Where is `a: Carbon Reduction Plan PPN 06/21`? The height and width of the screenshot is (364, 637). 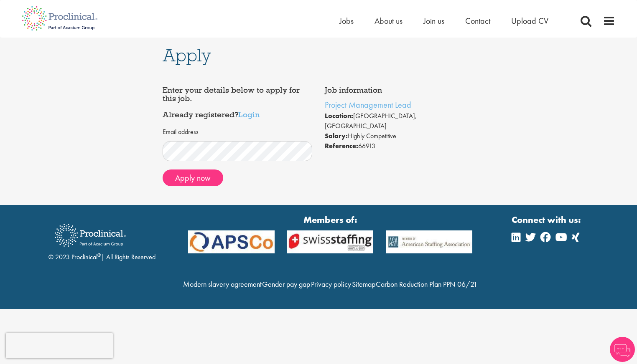
a: Carbon Reduction Plan PPN 06/21 is located at coordinates (427, 284).